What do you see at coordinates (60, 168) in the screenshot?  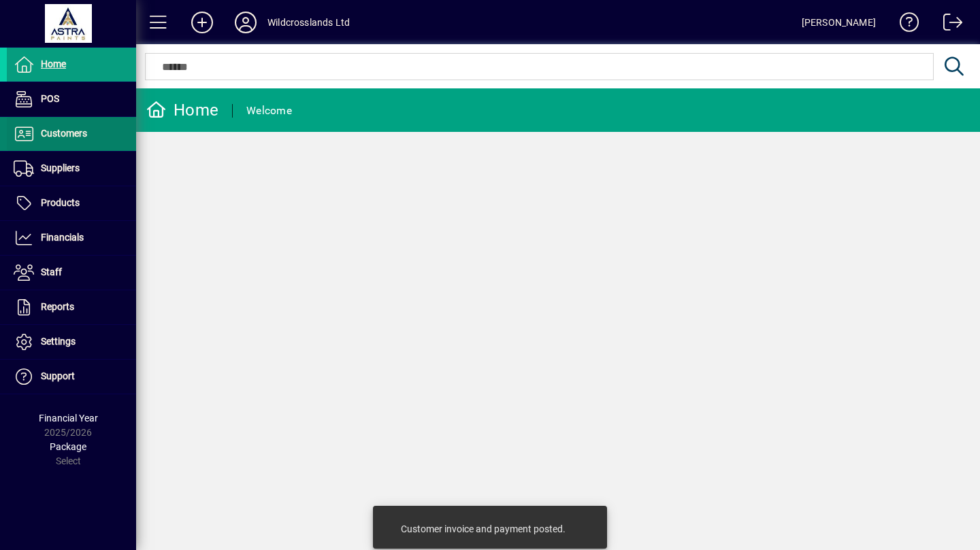 I see `span: Suppliers` at bounding box center [60, 168].